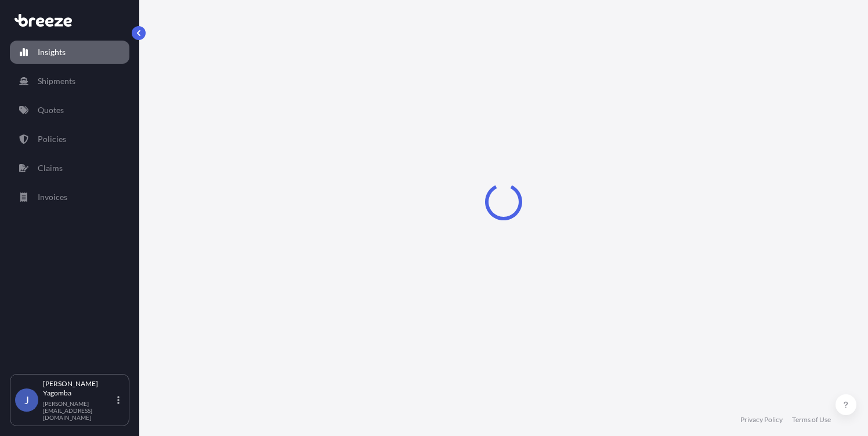  I want to click on p: Shipments, so click(57, 82).